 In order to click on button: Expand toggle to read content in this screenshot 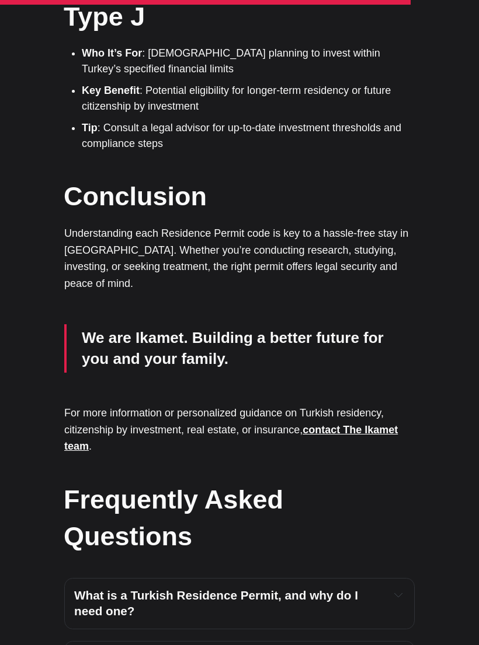, I will do `click(398, 595)`.